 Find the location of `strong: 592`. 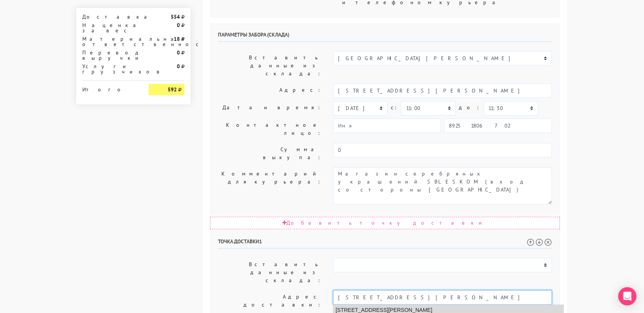

strong: 592 is located at coordinates (172, 90).